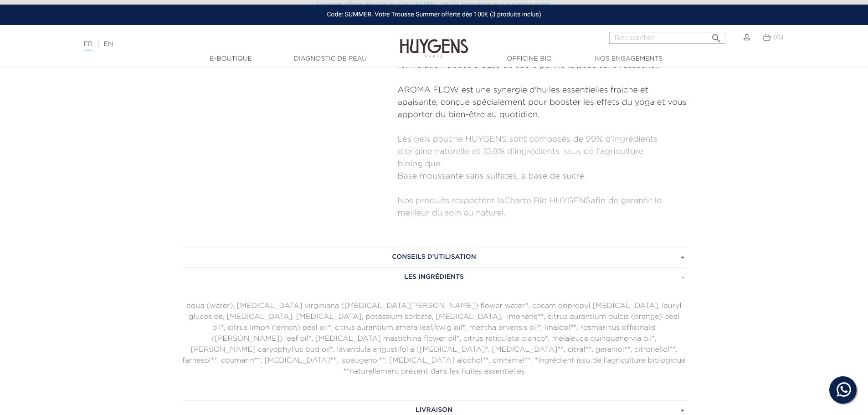 Image resolution: width=868 pixels, height=415 pixels. Describe the element at coordinates (434, 277) in the screenshot. I see `h3: LES INGRÉDIENTS` at that location.